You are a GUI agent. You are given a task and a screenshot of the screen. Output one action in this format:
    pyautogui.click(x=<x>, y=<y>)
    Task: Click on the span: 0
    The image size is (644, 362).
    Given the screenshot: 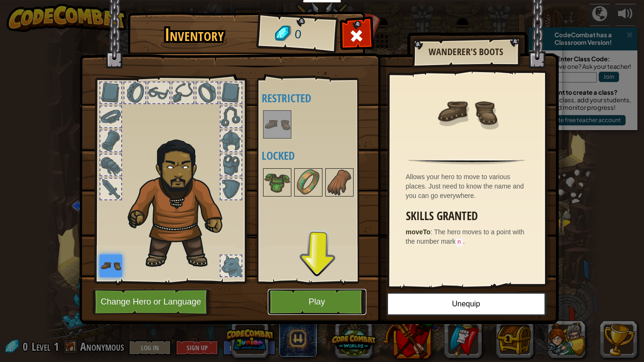 What is the action you would take?
    pyautogui.click(x=297, y=35)
    